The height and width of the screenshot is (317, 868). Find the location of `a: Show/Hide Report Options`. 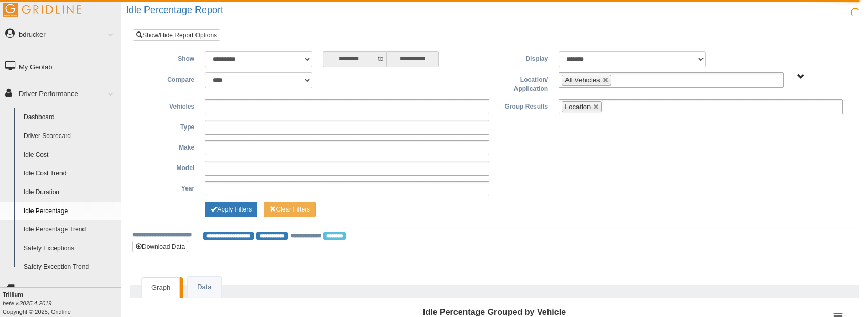

a: Show/Hide Report Options is located at coordinates (176, 35).